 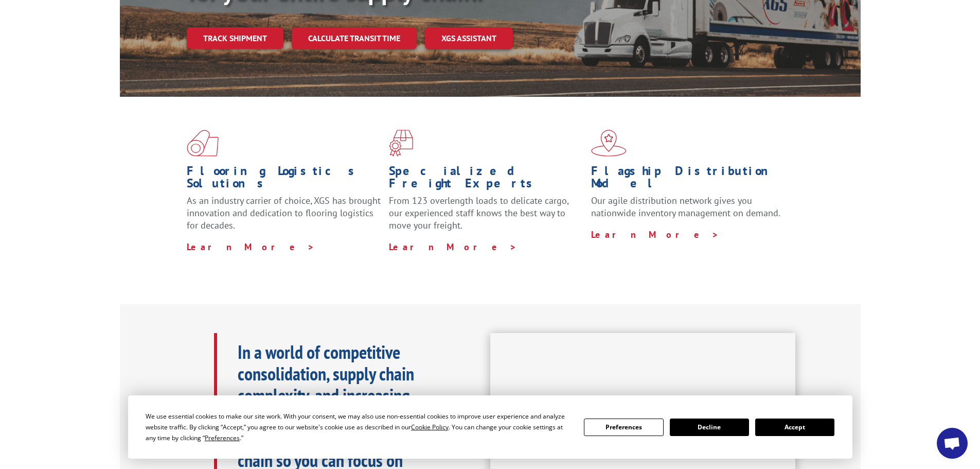 What do you see at coordinates (358, 427) in the screenshot?
I see `div: We use essential cookies to make our site work. With your consent, we may also use non-essential ...` at bounding box center [358, 427].